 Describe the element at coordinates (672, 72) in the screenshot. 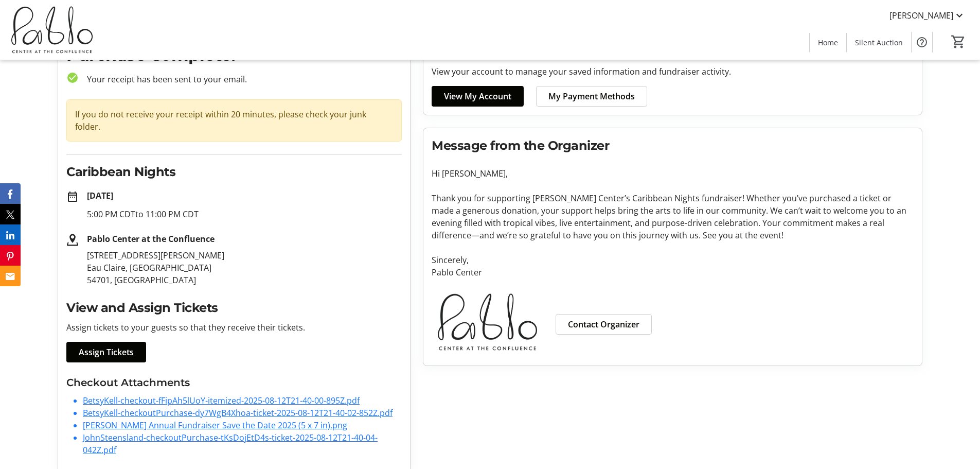

I see `p: View your account to manage your saved information and fundraiser activity.` at that location.